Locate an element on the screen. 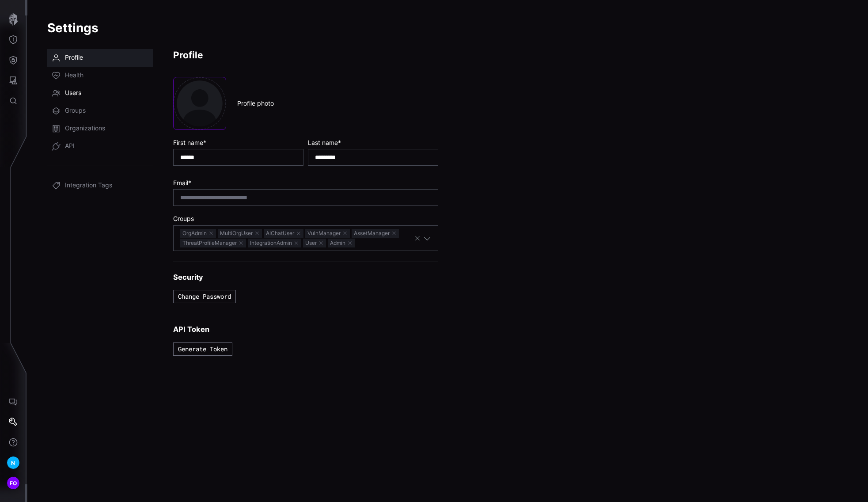 The image size is (868, 502). button: Toggle options menu is located at coordinates (427, 238).